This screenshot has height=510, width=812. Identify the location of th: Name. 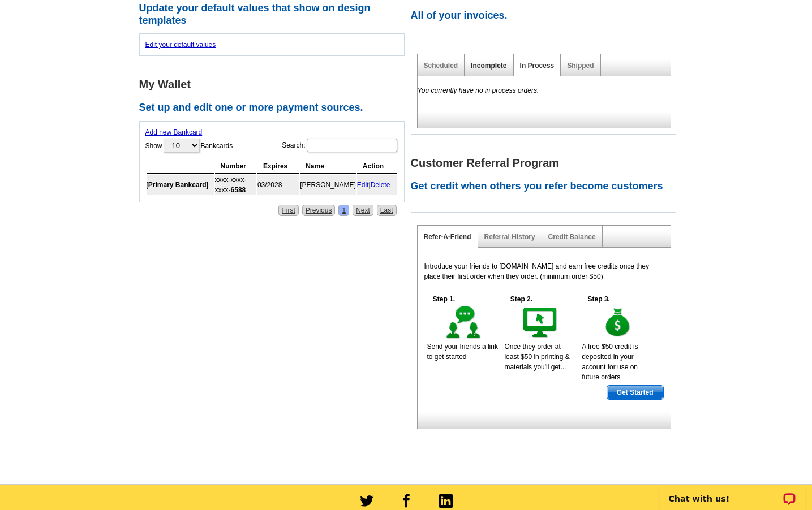
(327, 166).